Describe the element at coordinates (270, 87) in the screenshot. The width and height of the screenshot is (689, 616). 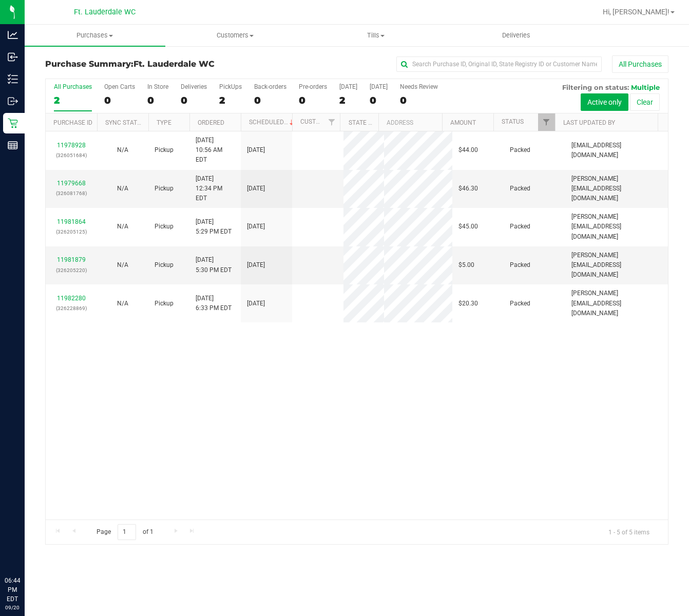
I see `div: Back-orders` at that location.